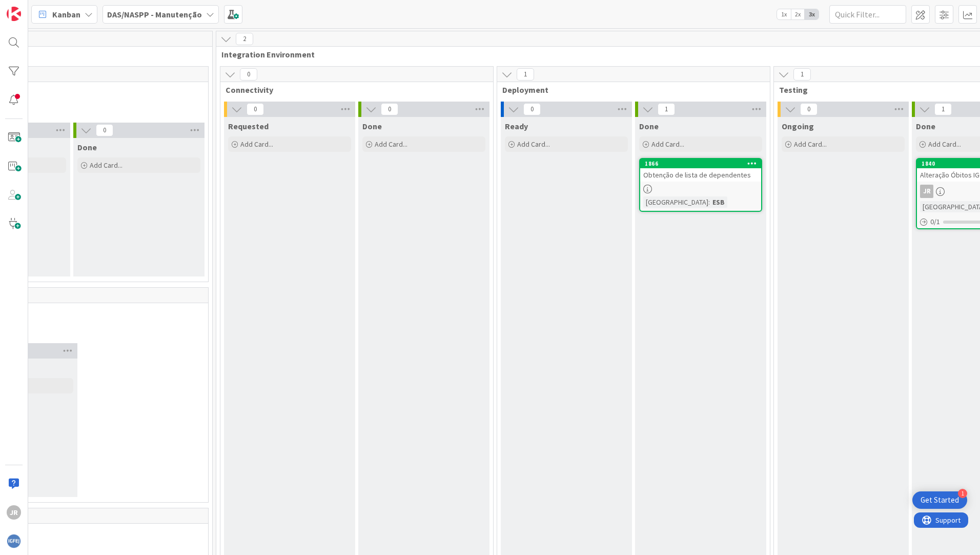  I want to click on span: Requested, so click(248, 126).